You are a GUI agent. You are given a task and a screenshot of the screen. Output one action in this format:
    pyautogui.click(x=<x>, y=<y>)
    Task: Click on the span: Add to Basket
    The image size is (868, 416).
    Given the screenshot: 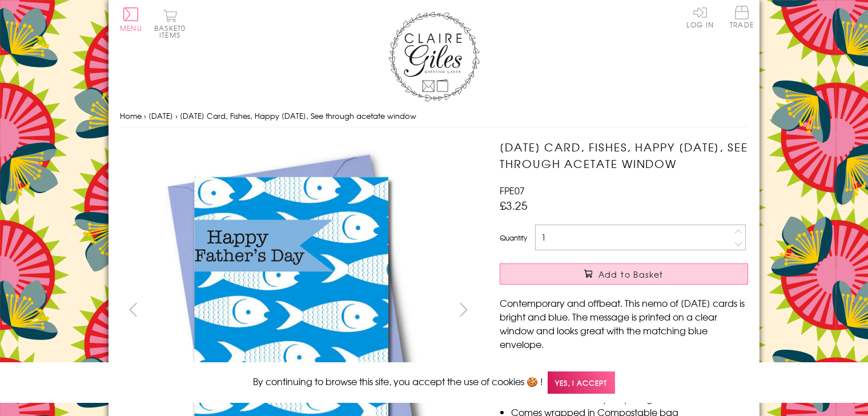 What is the action you would take?
    pyautogui.click(x=631, y=274)
    